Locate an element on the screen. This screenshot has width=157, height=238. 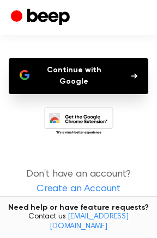
button: Continue with Google is located at coordinates (78, 76).